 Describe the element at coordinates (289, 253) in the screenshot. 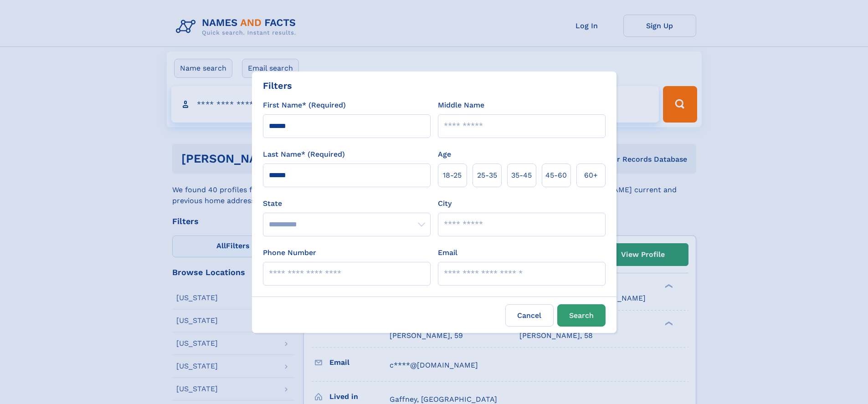

I see `label: Phone Number` at that location.